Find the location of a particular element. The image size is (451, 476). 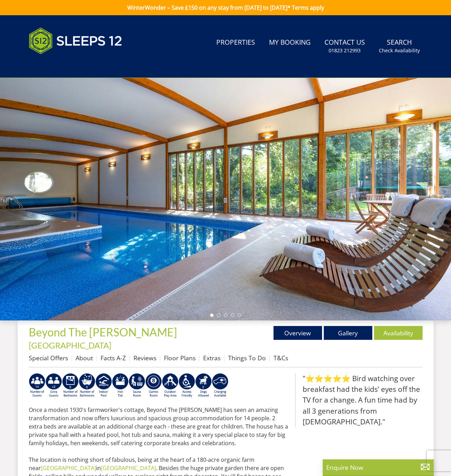

img: AD_4nXei2dp4L7_L8OvME76Xy1PUX32_NMHbHVSts-g-ZAVb8bILrMcUKZI2vRNdEqfWP017x6NFeUMZMqnp0JYknAB97-jDN... is located at coordinates (104, 385).